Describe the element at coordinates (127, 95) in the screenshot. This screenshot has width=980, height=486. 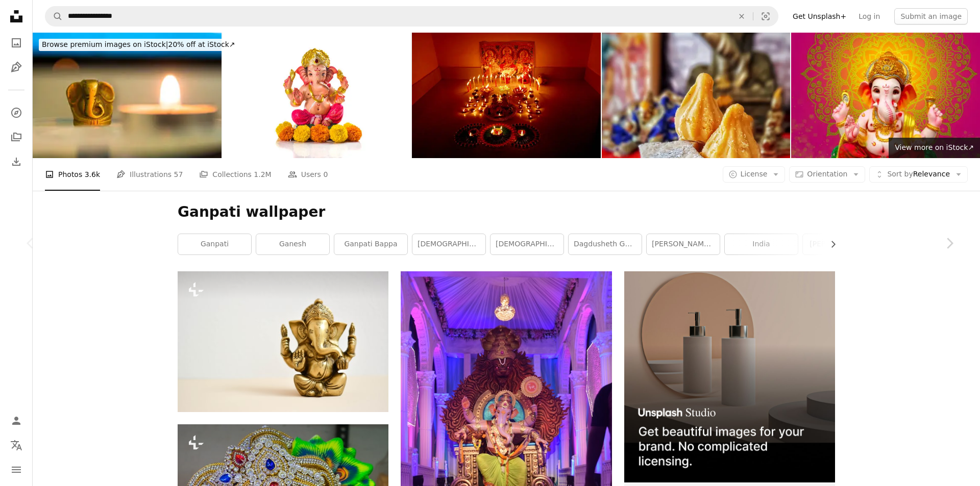
I see `img: Bronze Ganesha and a Diya (oil Lamp)` at that location.